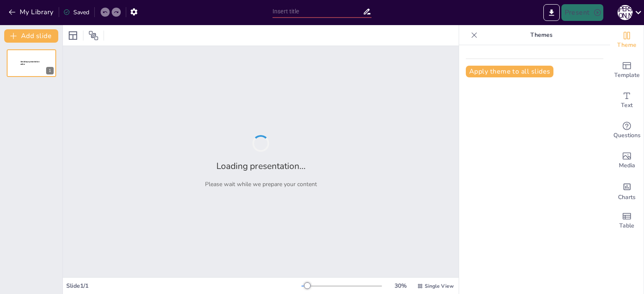  I want to click on span: Media, so click(627, 166).